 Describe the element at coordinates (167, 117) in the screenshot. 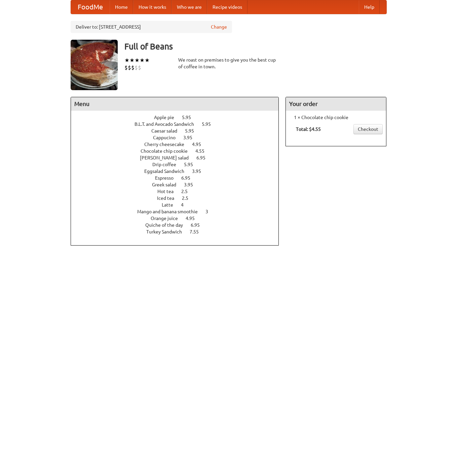

I see `span: Apple pie` at that location.